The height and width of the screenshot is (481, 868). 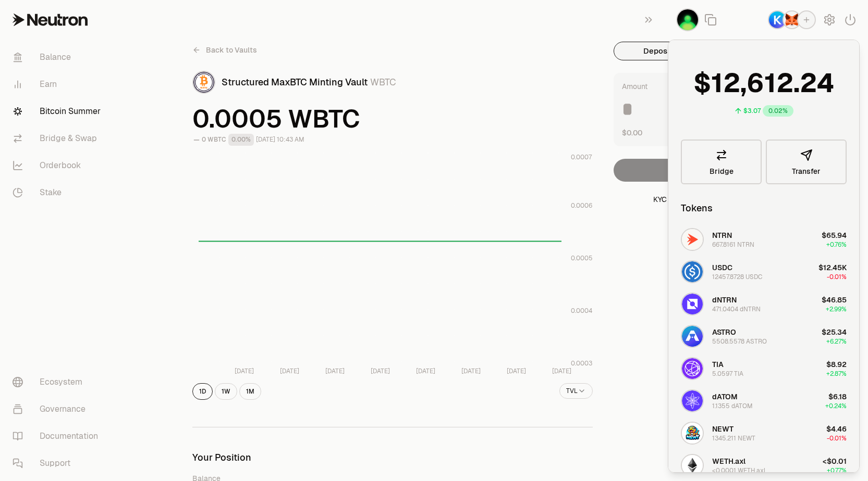 I want to click on span: NEWT, so click(x=723, y=429).